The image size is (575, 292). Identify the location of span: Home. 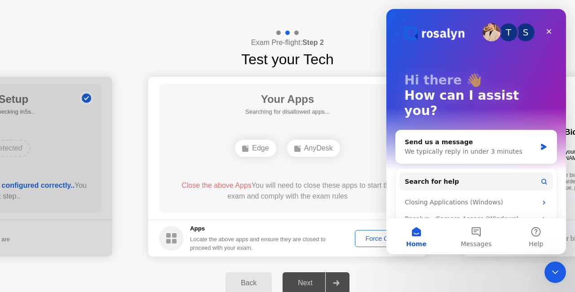
(30, 235).